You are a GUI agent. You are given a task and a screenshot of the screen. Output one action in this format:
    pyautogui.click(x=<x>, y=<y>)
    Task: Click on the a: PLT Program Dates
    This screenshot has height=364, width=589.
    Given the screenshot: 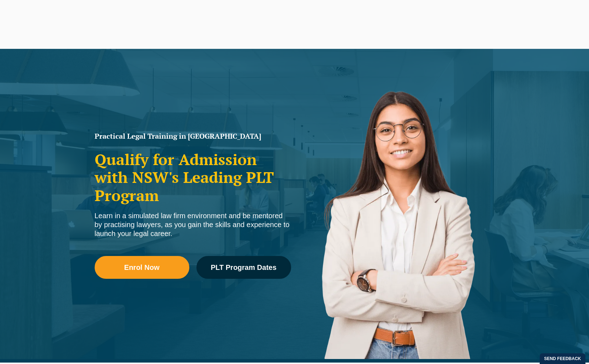 What is the action you would take?
    pyautogui.click(x=244, y=268)
    